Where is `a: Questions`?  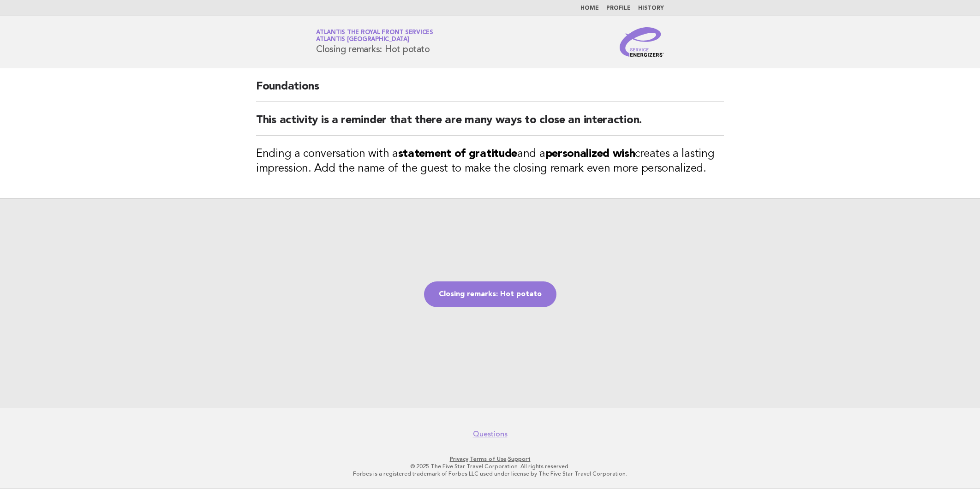 a: Questions is located at coordinates (490, 434).